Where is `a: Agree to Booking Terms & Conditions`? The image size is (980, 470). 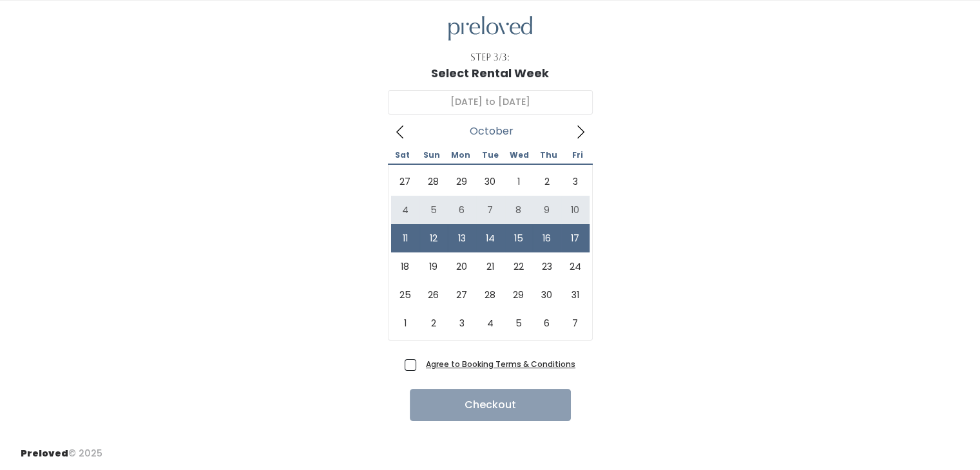 a: Agree to Booking Terms & Conditions is located at coordinates (500, 364).